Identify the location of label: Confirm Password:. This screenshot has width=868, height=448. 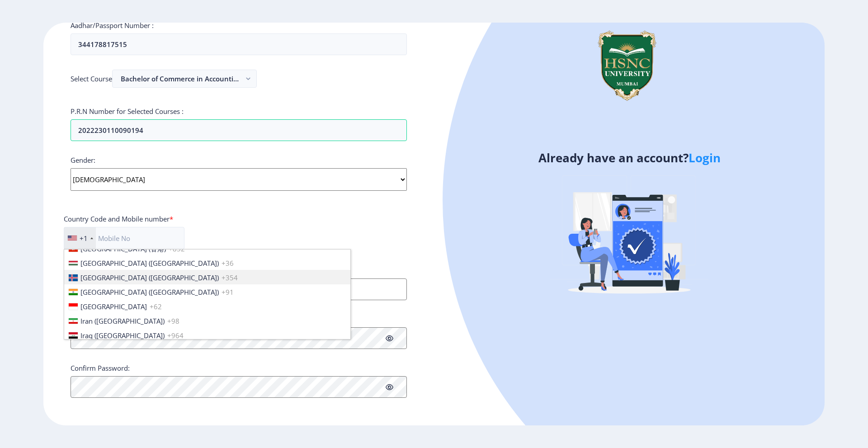
(100, 368).